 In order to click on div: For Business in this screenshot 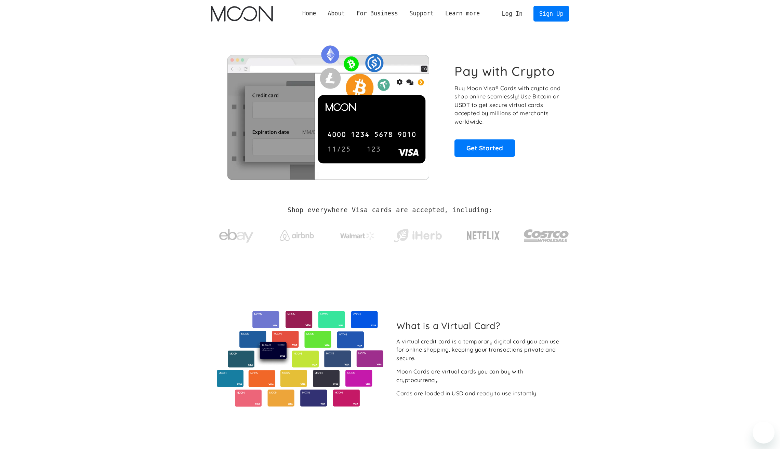, I will do `click(377, 13)`.